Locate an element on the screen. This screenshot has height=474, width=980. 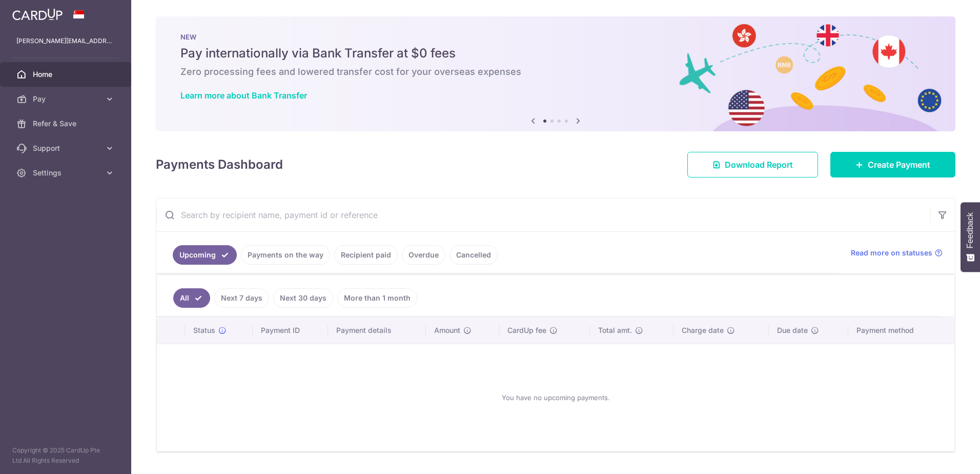
div: You have no upcoming payments. is located at coordinates (556, 398).